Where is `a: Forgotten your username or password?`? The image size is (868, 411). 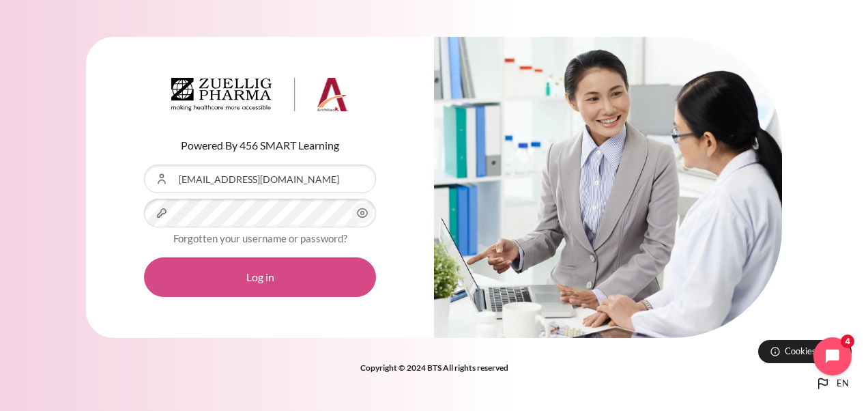 a: Forgotten your username or password? is located at coordinates (260, 239).